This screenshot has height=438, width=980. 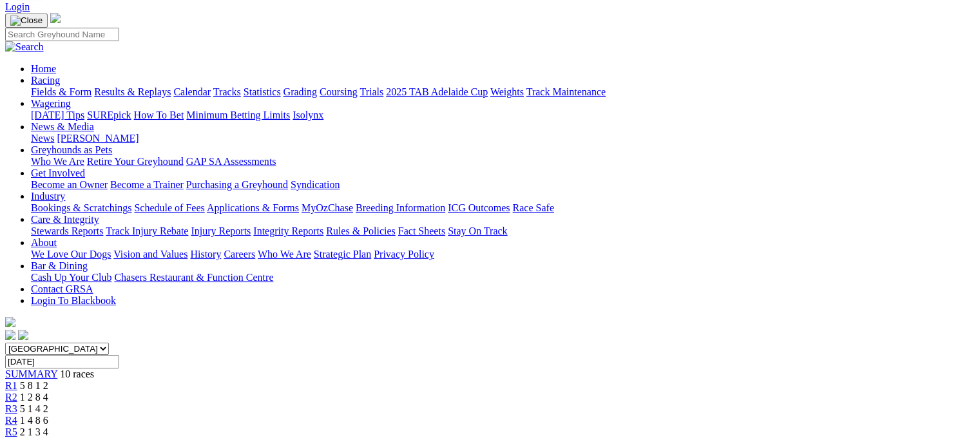 I want to click on a: Retire Your Greyhound, so click(x=135, y=161).